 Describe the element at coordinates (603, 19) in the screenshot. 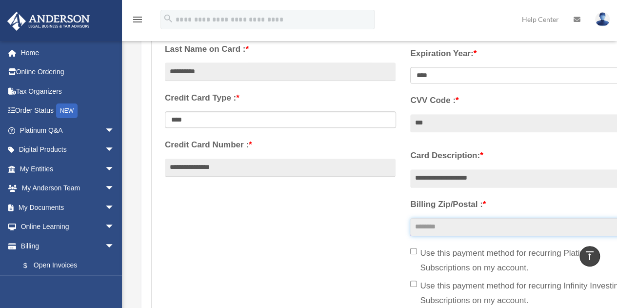

I see `img: User Pic` at that location.